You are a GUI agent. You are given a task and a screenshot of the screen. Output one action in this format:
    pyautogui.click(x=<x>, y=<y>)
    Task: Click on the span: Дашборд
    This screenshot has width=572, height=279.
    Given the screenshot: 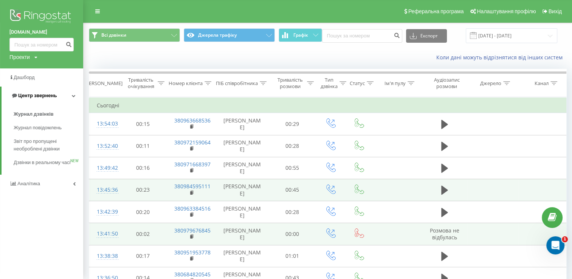 What is the action you would take?
    pyautogui.click(x=24, y=77)
    